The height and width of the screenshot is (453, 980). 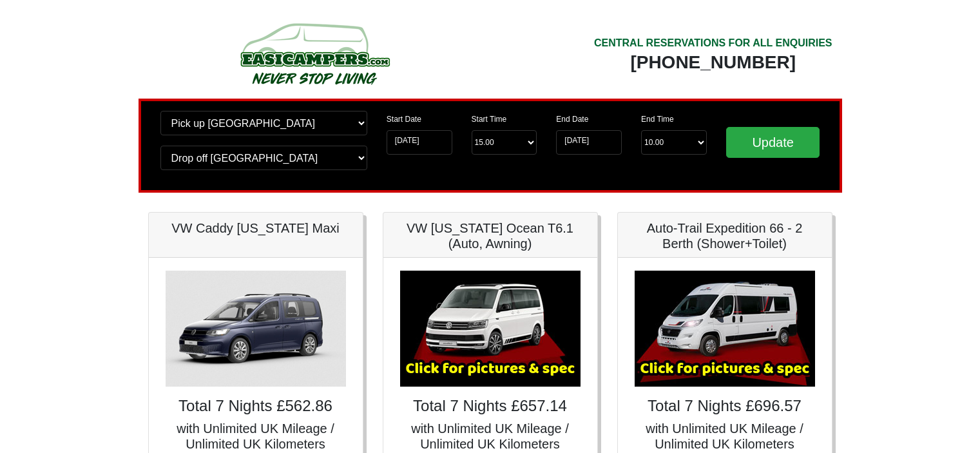 I want to click on h4: Total 7 Nights £657.14, so click(x=490, y=405).